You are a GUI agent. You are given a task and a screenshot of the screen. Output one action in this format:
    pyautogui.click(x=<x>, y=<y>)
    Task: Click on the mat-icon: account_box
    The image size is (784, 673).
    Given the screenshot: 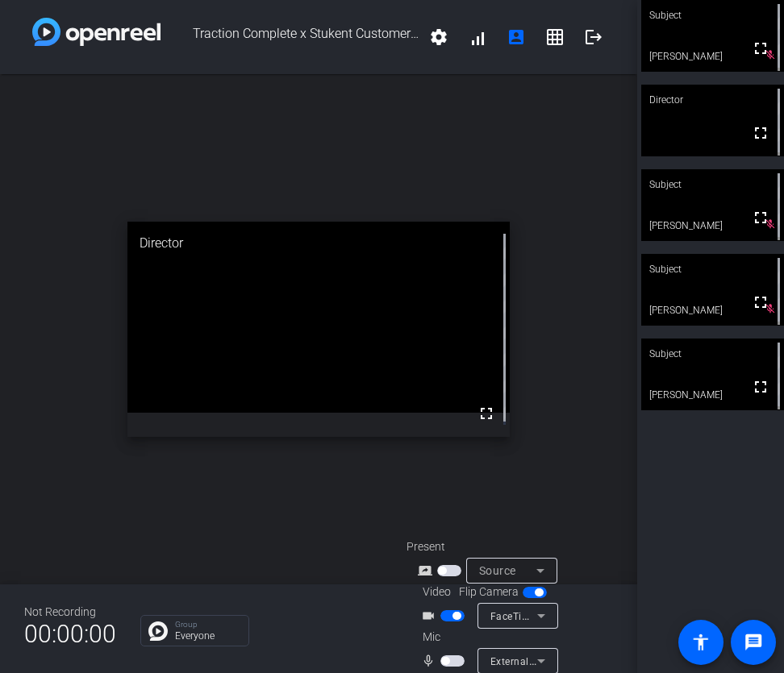 What is the action you would take?
    pyautogui.click(x=516, y=37)
    